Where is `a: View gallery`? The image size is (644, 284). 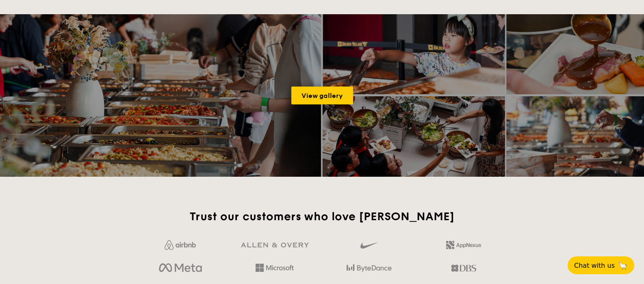
a: View gallery is located at coordinates (322, 95).